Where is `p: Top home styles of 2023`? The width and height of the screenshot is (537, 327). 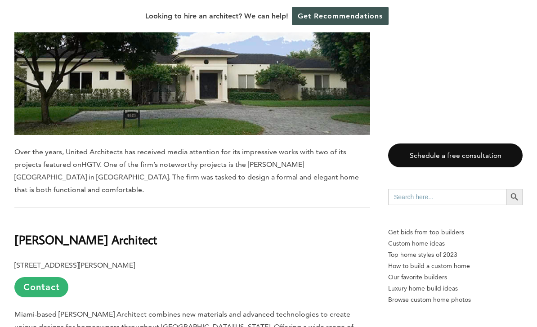
p: Top home styles of 2023 is located at coordinates (455, 254).